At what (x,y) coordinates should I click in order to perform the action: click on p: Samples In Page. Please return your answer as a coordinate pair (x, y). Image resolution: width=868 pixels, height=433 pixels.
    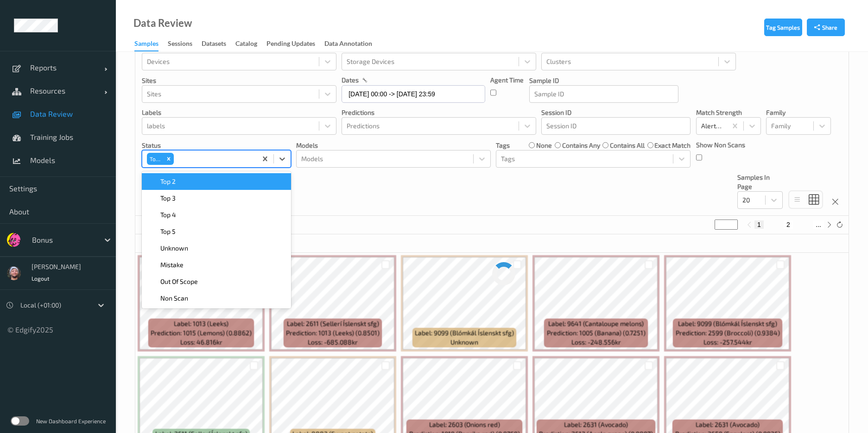
    Looking at the image, I should click on (760, 182).